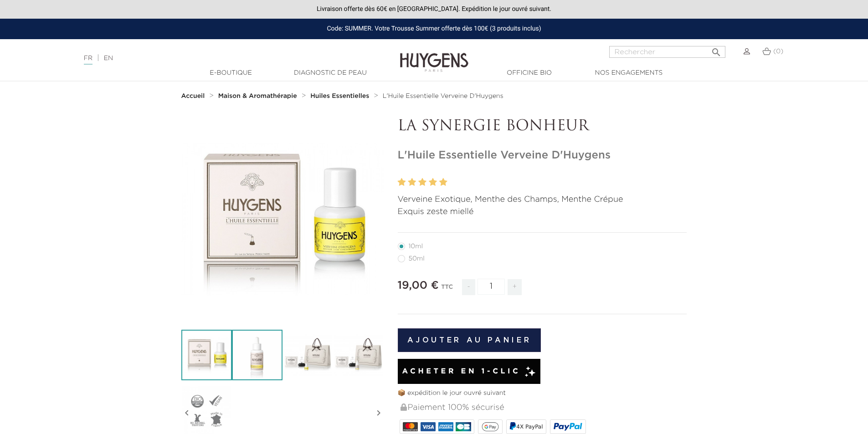 The image size is (868, 434). Describe the element at coordinates (542, 126) in the screenshot. I see `p: LA SYNERGIE BONHEUR` at that location.